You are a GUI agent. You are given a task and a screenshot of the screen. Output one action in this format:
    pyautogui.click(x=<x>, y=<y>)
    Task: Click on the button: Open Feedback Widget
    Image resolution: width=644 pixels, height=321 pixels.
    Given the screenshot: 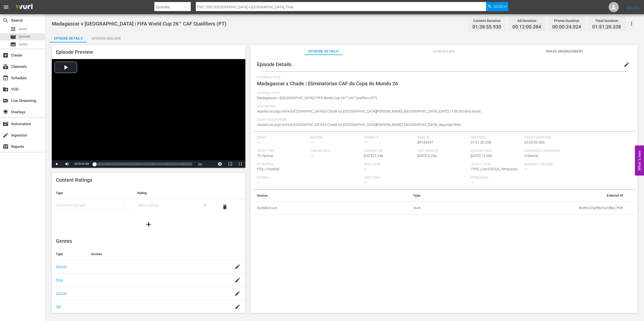 What is the action you would take?
    pyautogui.click(x=640, y=161)
    